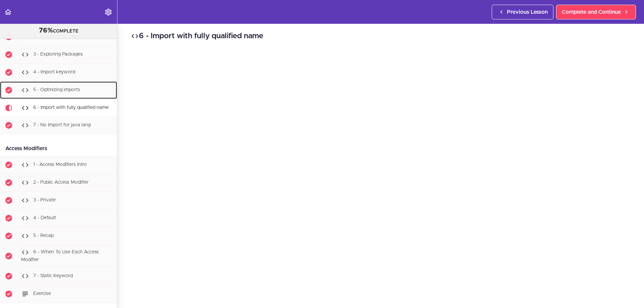 The width and height of the screenshot is (644, 308). I want to click on div: COMPLETE, so click(58, 31).